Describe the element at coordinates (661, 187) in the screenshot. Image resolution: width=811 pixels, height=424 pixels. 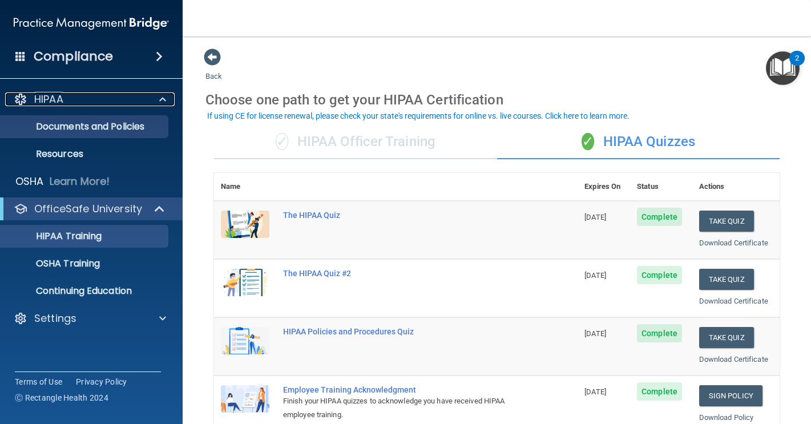
I see `th: Status` at that location.